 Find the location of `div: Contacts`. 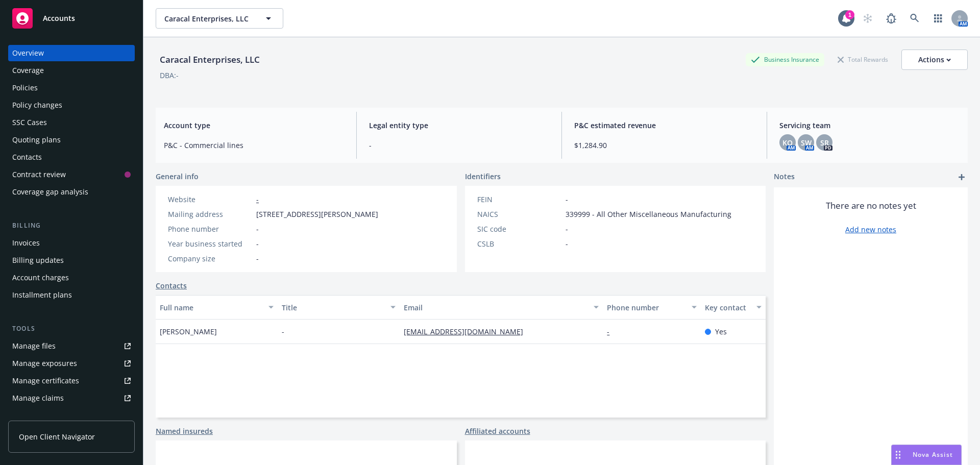

div: Contacts is located at coordinates (27, 157).